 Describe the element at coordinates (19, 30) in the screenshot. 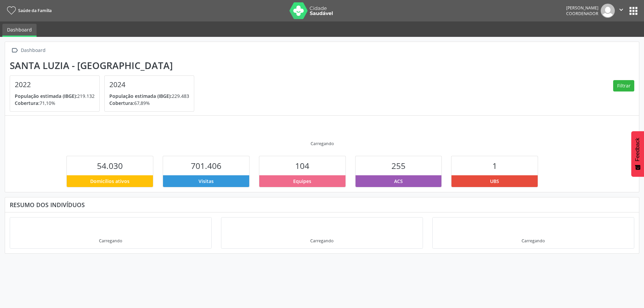

I see `a: Dashboard` at that location.